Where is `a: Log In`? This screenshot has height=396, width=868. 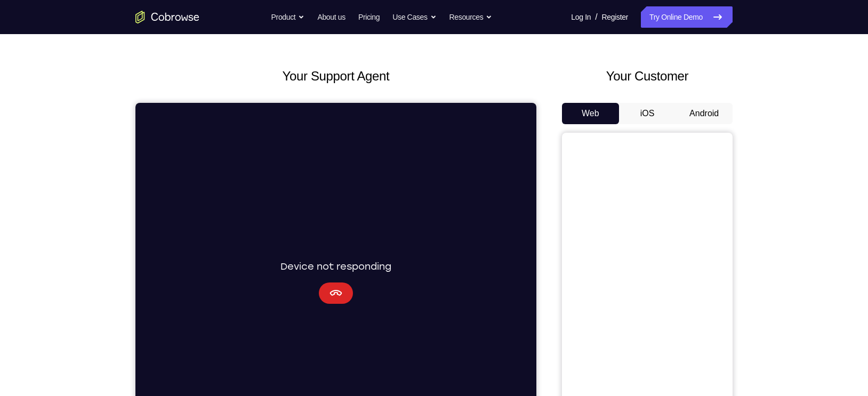 a: Log In is located at coordinates (580, 17).